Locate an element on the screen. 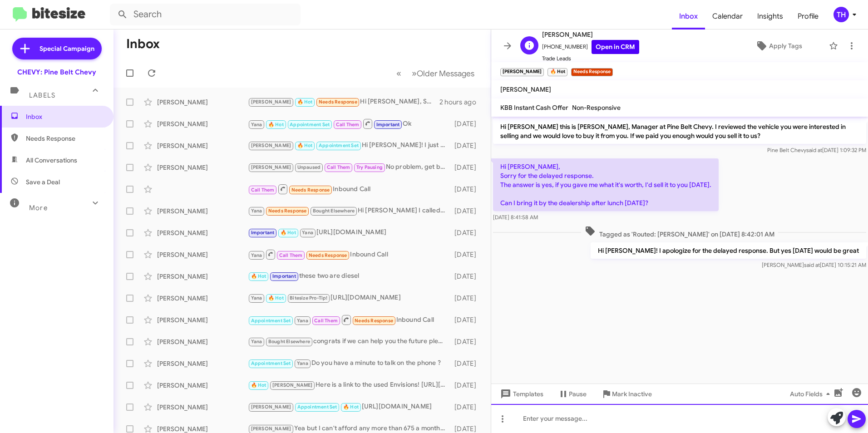  a: Insights is located at coordinates (770, 17).